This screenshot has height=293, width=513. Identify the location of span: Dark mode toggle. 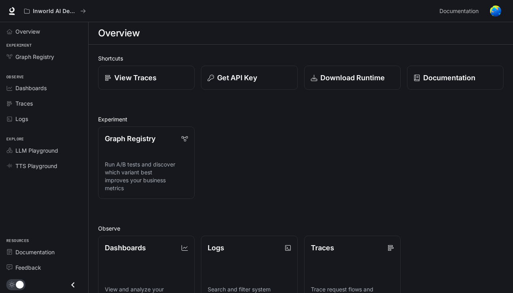
(20, 285).